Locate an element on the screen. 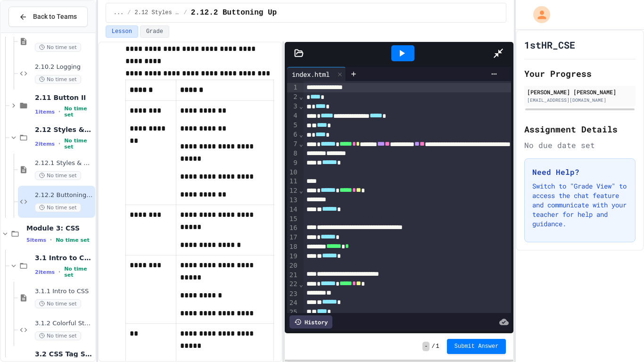 Image resolution: width=644 pixels, height=362 pixels. h3: Need Help? is located at coordinates (580, 172).